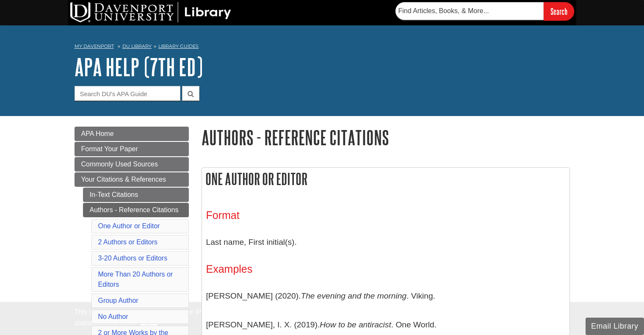 This screenshot has height=335, width=644. I want to click on i: The evening and the morning, so click(354, 295).